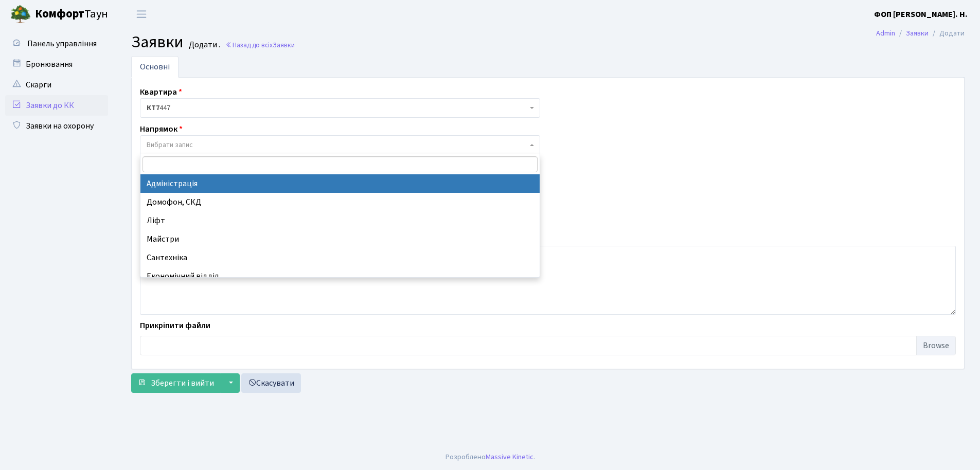 The width and height of the screenshot is (980, 470). Describe the element at coordinates (141, 14) in the screenshot. I see `button: Переключити навігацію` at that location.